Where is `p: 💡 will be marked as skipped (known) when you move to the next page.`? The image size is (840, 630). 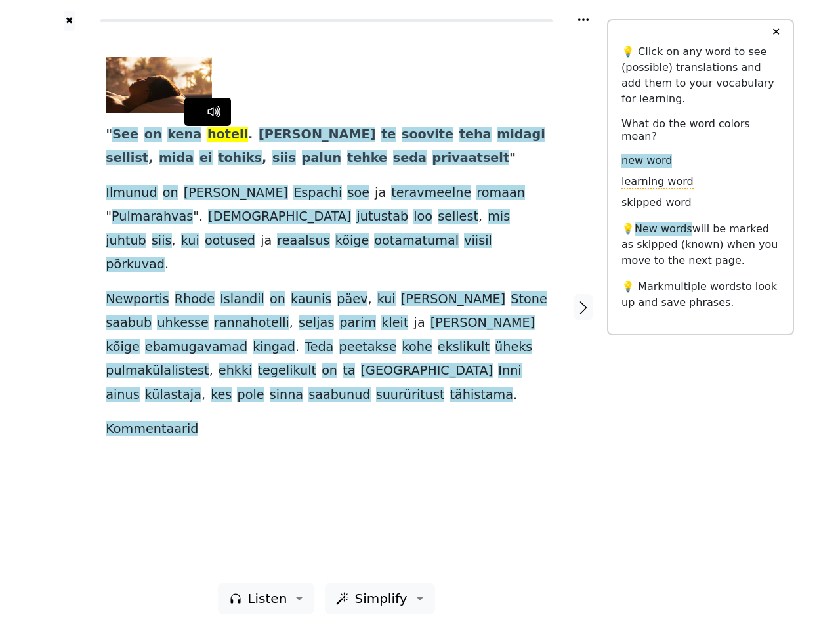 p: 💡 will be marked as skipped (known) when you move to the next page. is located at coordinates (700, 245).